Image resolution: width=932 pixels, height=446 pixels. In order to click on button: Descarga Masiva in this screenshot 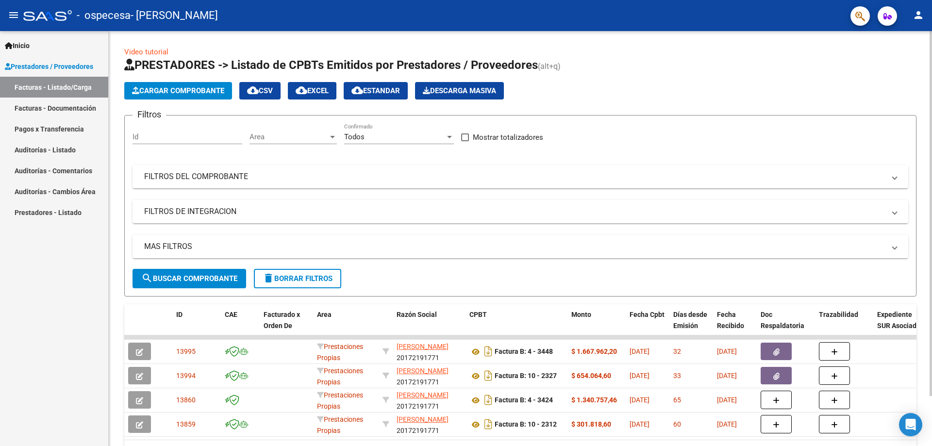, I will do `click(459, 91)`.